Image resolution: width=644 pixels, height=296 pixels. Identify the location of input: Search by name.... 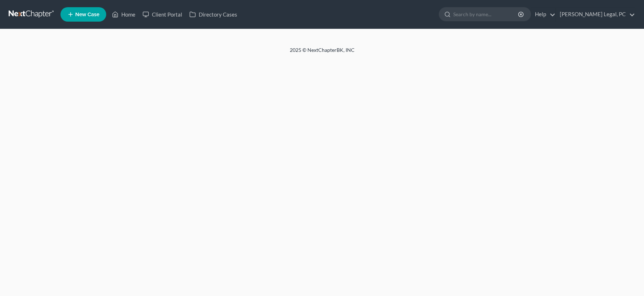
(486, 14).